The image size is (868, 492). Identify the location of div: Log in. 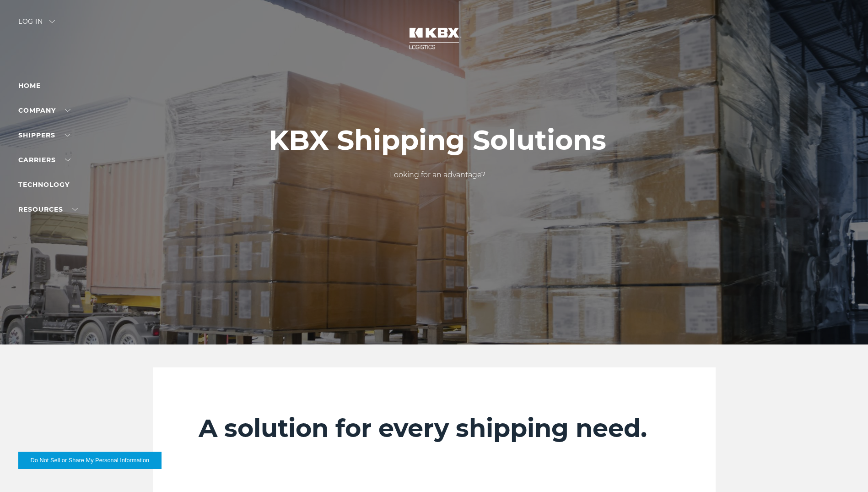
(37, 25).